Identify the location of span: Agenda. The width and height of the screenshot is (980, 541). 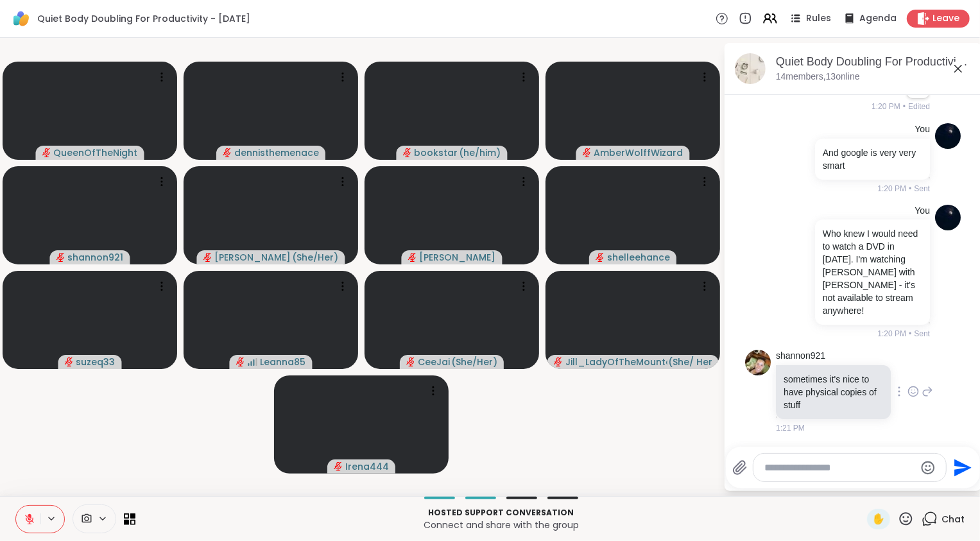
(878, 19).